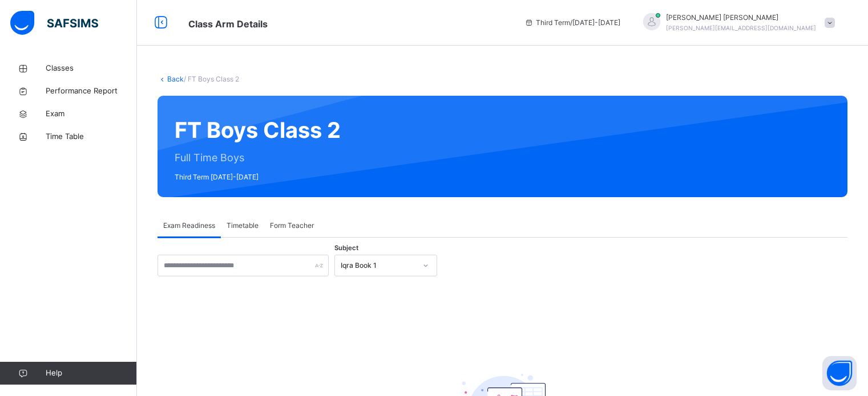 The image size is (868, 396). I want to click on button: Open asap, so click(839, 374).